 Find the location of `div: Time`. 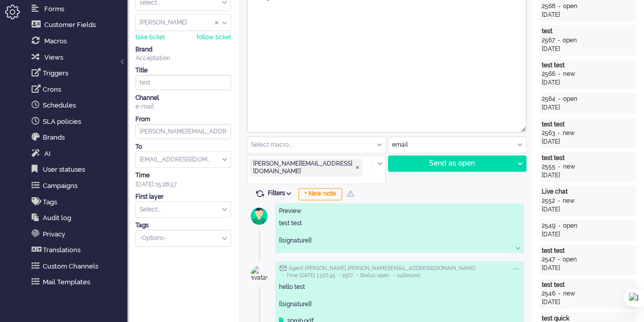

div: Time is located at coordinates (184, 175).